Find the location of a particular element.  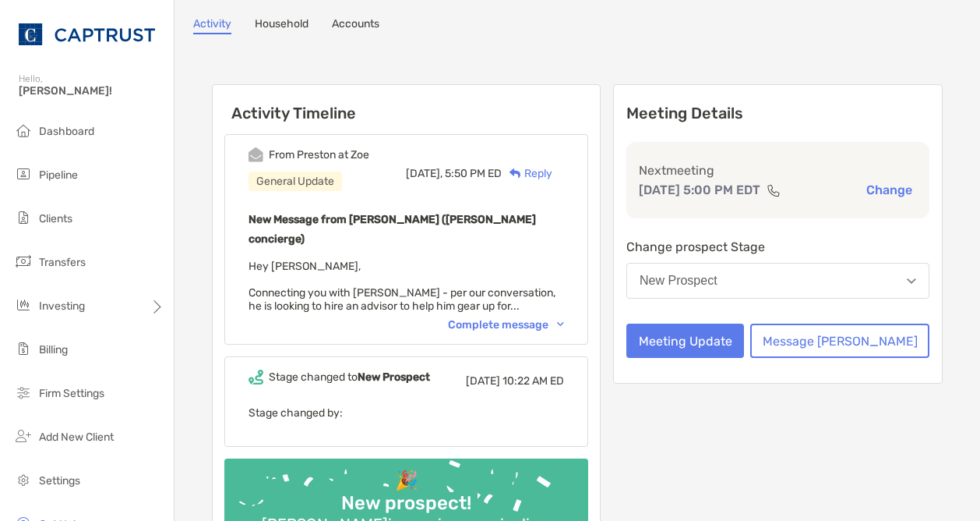

a: Accounts is located at coordinates (356, 25).